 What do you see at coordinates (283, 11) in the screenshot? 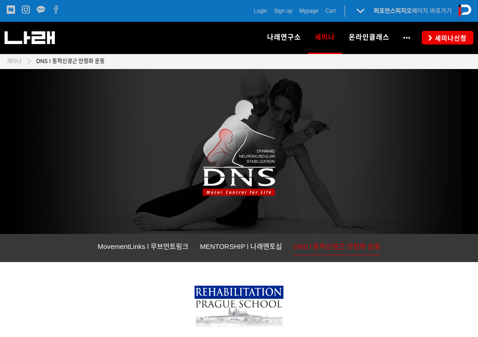
I see `span: Sign up` at bounding box center [283, 11].